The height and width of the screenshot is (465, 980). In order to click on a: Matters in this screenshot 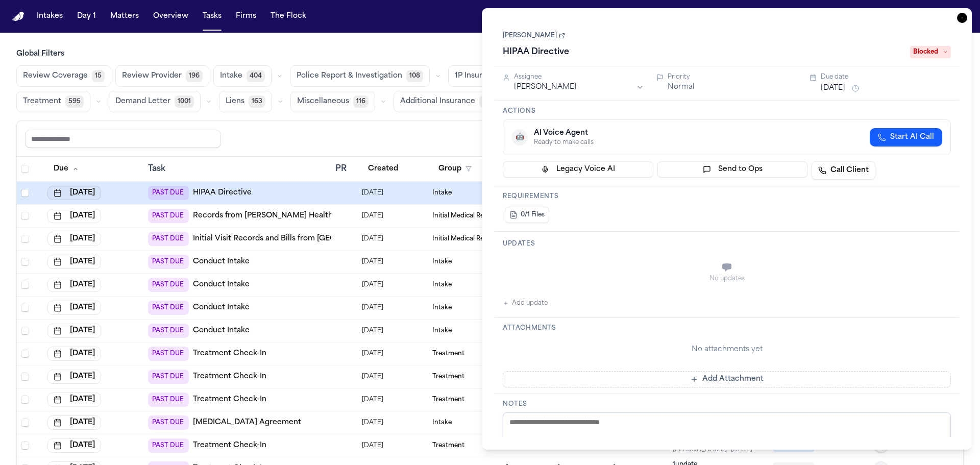, I will do `click(125, 16)`.